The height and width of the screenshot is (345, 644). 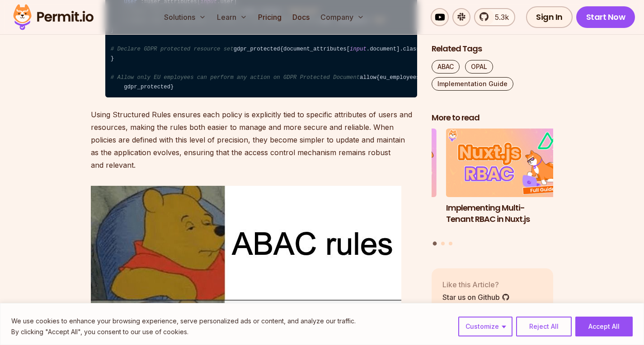 I want to click on button: Company, so click(x=342, y=17).